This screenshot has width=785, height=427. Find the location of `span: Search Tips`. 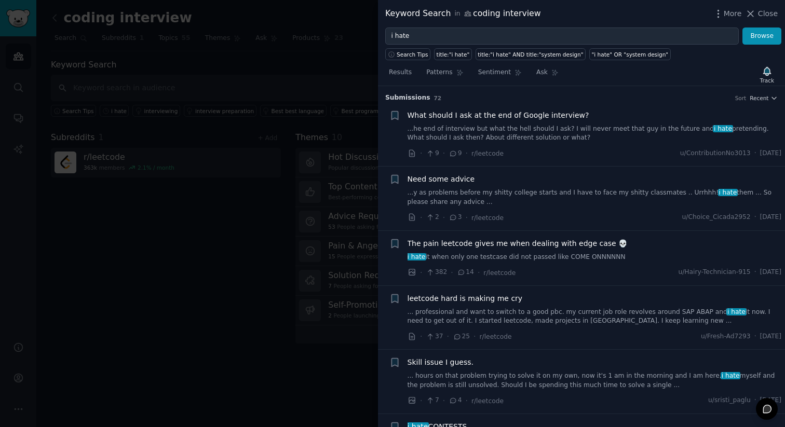

span: Search Tips is located at coordinates (412, 55).